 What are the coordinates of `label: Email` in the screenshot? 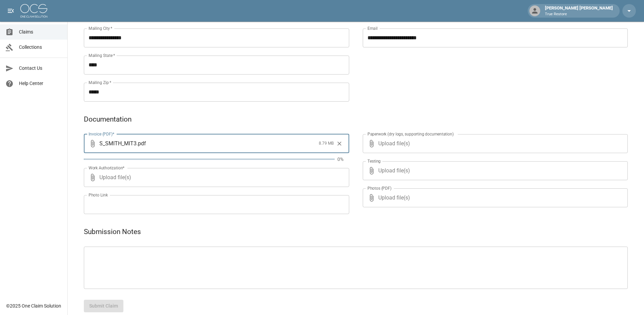 It's located at (373, 28).